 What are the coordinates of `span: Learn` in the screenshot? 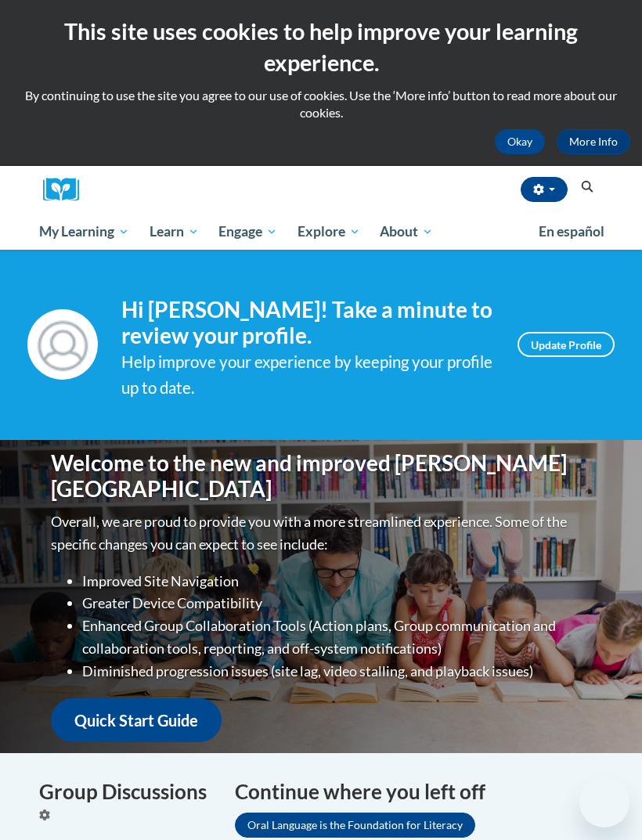 It's located at (174, 231).